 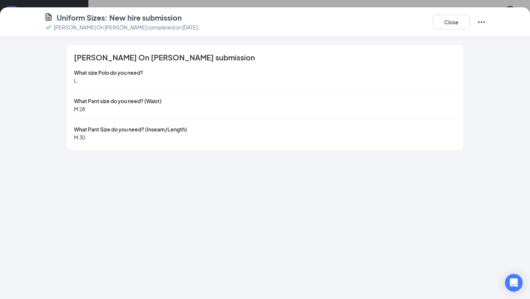 I want to click on span: M 28, so click(x=79, y=109).